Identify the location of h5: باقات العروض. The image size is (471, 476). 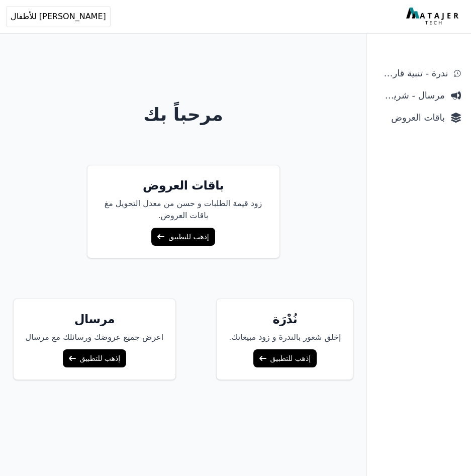
(183, 185).